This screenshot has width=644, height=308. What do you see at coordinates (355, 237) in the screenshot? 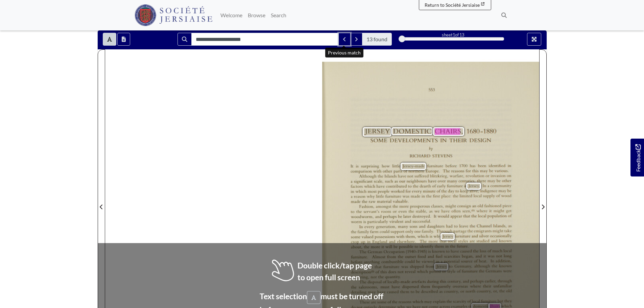
I see `span: some` at bounding box center [355, 237].